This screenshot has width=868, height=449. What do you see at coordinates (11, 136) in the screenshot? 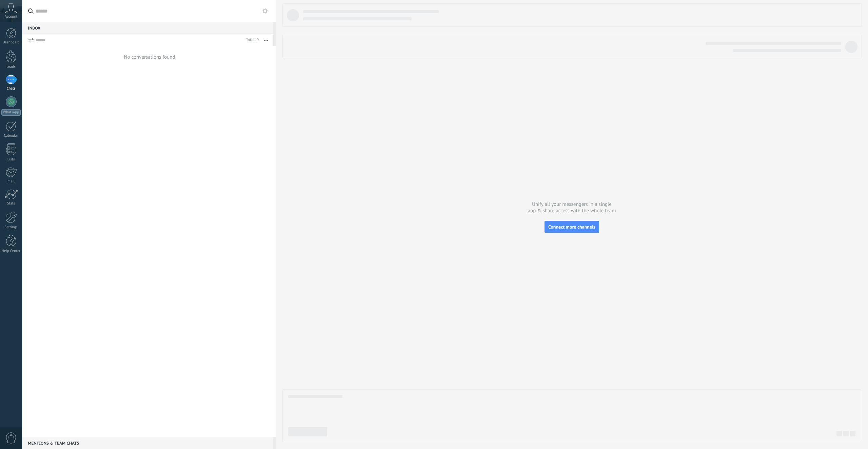
I see `div: Calendar` at bounding box center [11, 136].